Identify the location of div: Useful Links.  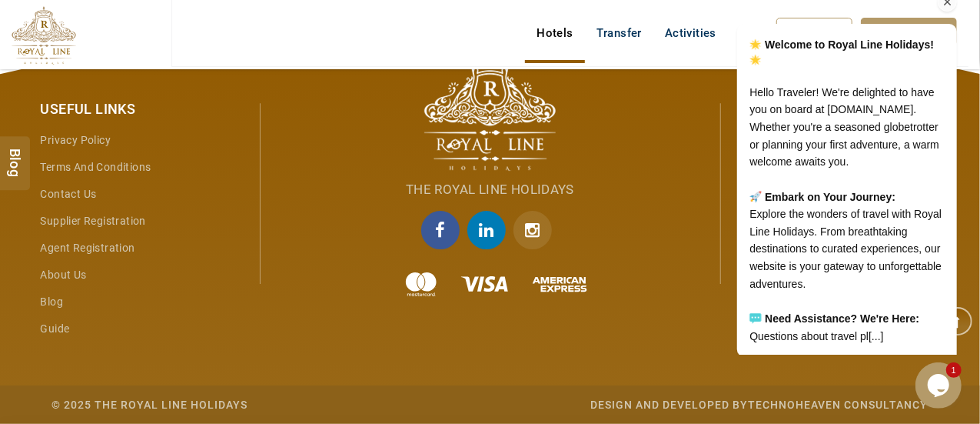
(145, 109).